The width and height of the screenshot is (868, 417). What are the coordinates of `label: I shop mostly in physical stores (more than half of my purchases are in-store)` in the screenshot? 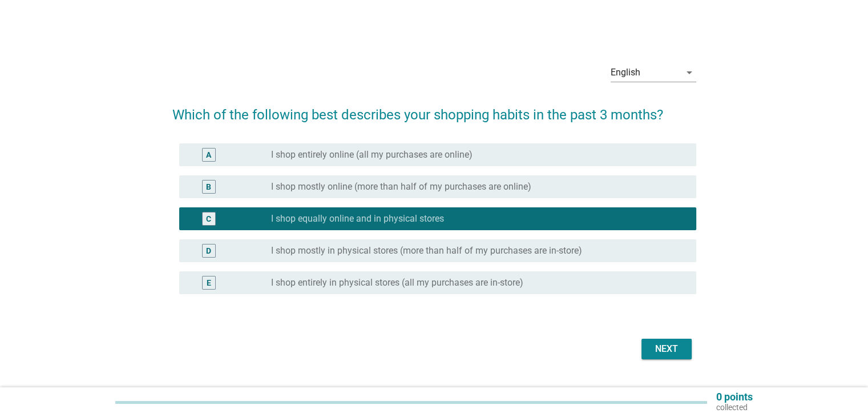 It's located at (426, 251).